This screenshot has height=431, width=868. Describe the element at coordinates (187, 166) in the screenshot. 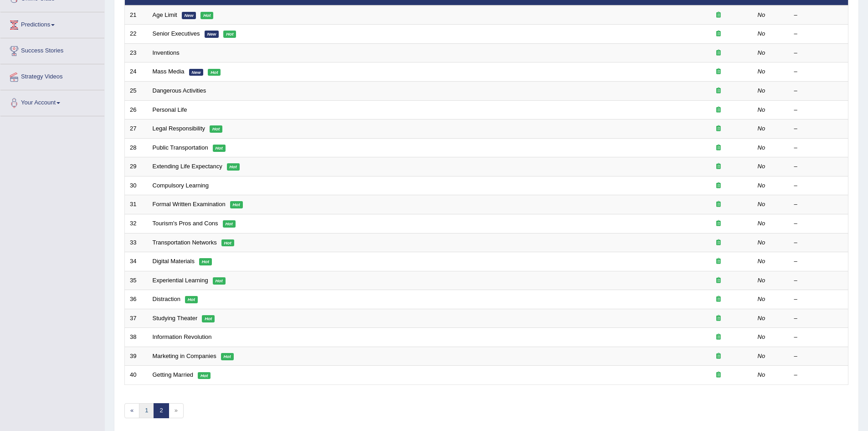

I see `a: Extending Life Expectancy` at that location.